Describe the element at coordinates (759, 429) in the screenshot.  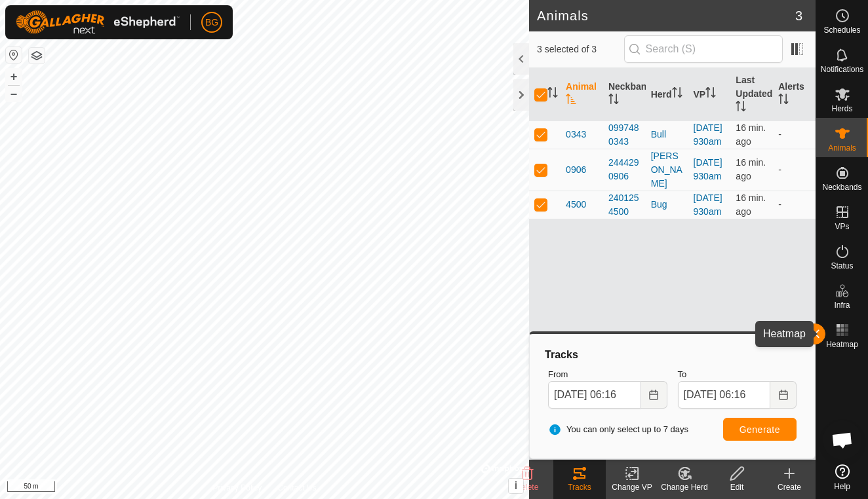
I see `button: Generate` at that location.